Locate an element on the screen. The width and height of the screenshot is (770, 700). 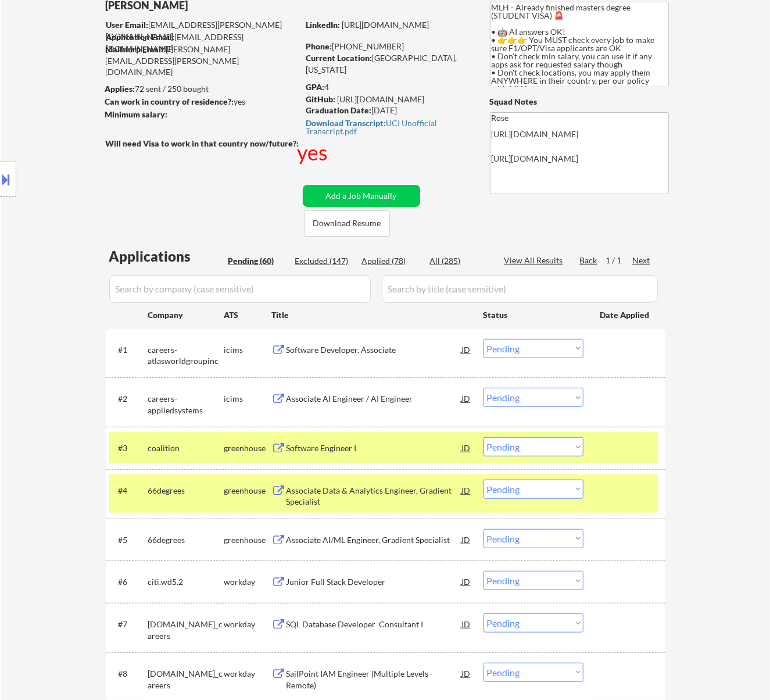
div: Status is located at coordinates (533, 315).